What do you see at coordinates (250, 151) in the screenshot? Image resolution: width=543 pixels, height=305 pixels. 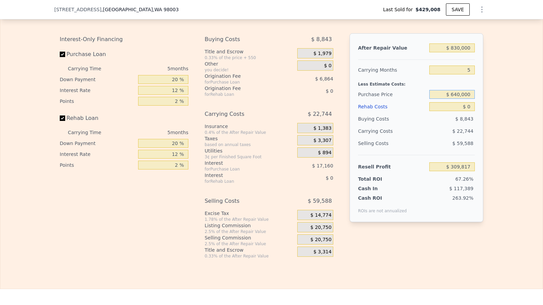 I see `div: Utilities` at bounding box center [250, 151].